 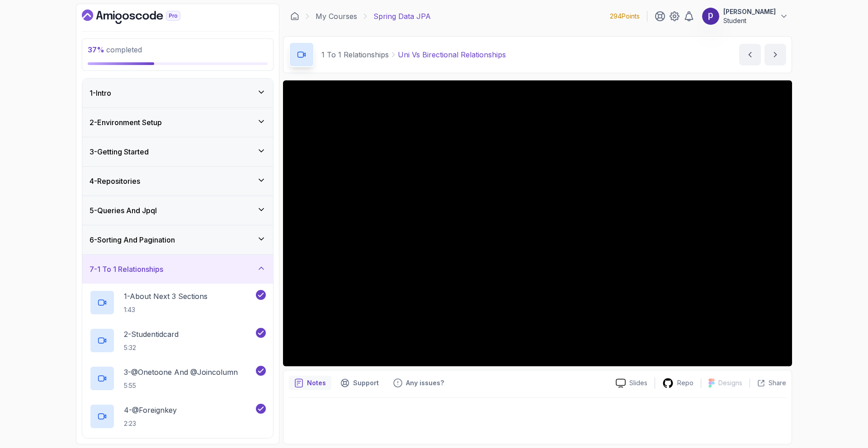 What do you see at coordinates (316, 383) in the screenshot?
I see `p: Notes` at bounding box center [316, 383].